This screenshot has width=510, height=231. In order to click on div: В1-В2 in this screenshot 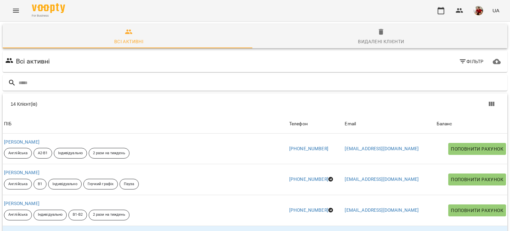, I will do `click(78, 215)`.